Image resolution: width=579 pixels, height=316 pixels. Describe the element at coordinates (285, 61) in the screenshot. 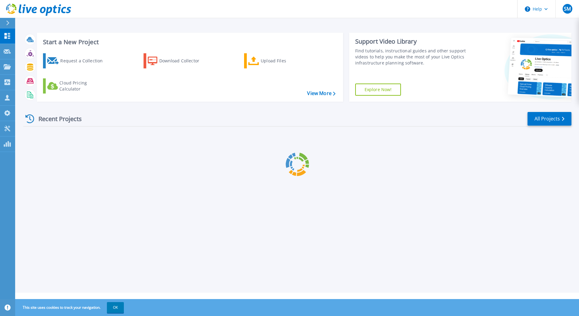

I see `div: Upload Files` at that location.